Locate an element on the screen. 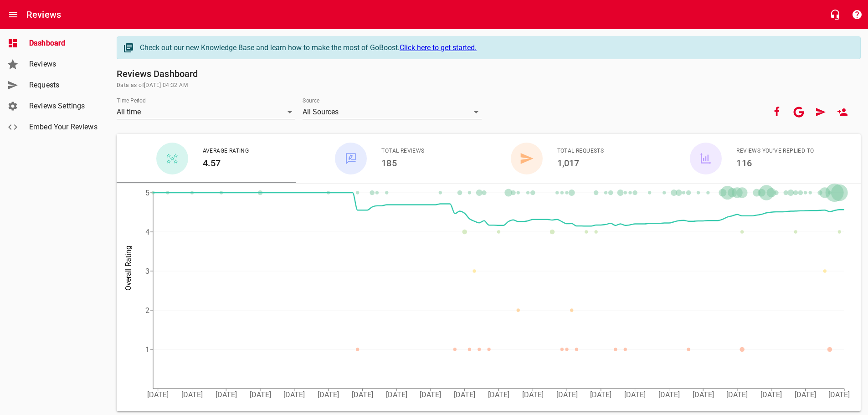  tspan: 2 is located at coordinates (147, 310).